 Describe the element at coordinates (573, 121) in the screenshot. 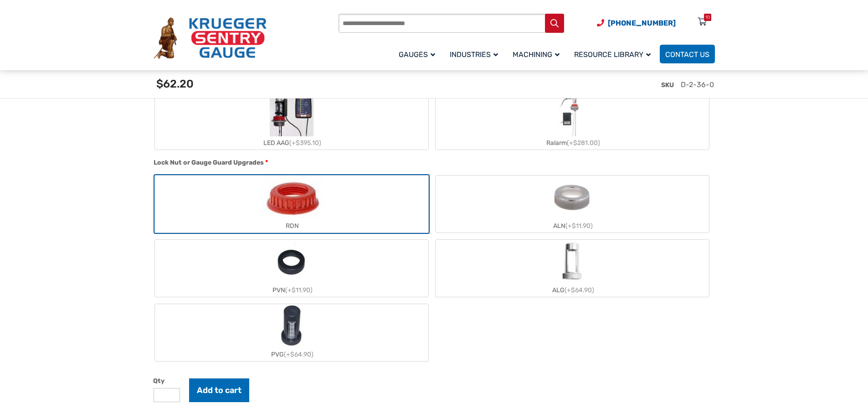

I see `label: Ralarm` at that location.